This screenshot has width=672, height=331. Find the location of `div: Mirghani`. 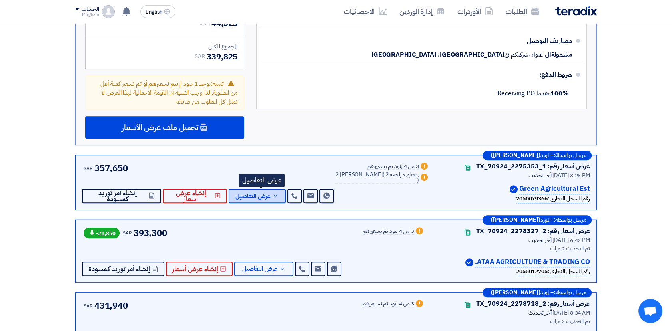

div: Mirghani is located at coordinates (87, 14).